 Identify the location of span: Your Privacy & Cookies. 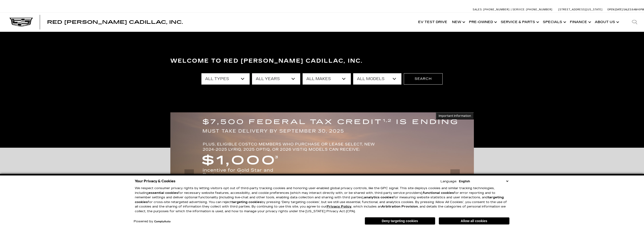
(155, 181).